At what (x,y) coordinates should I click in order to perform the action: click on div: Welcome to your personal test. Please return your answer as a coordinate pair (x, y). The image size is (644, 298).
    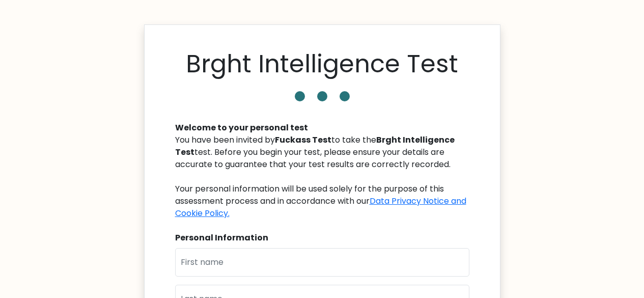
    Looking at the image, I should click on (323, 128).